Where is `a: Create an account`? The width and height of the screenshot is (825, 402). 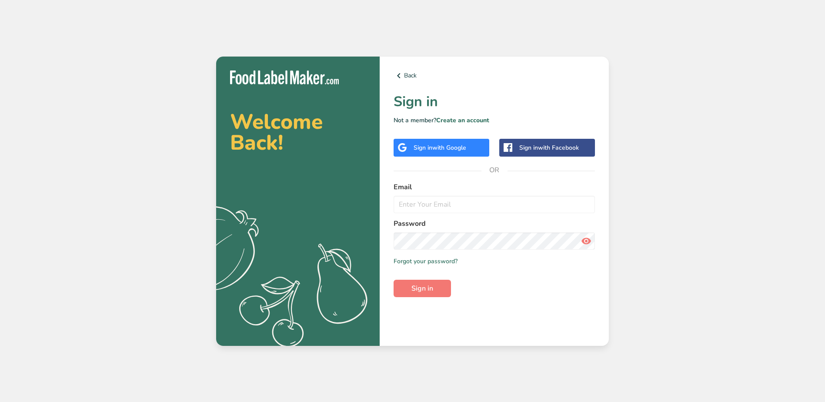 a: Create an account is located at coordinates (463, 120).